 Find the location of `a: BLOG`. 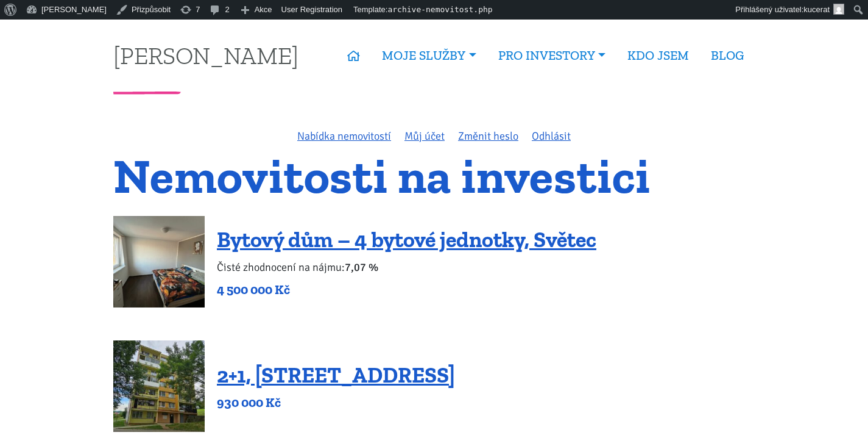

a: BLOG is located at coordinates (727, 55).